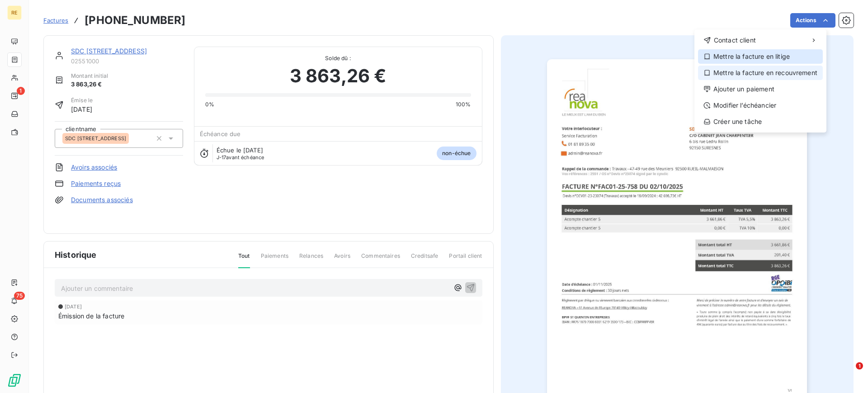  Describe the element at coordinates (760, 57) in the screenshot. I see `div: Mettre la facture en litige` at that location.